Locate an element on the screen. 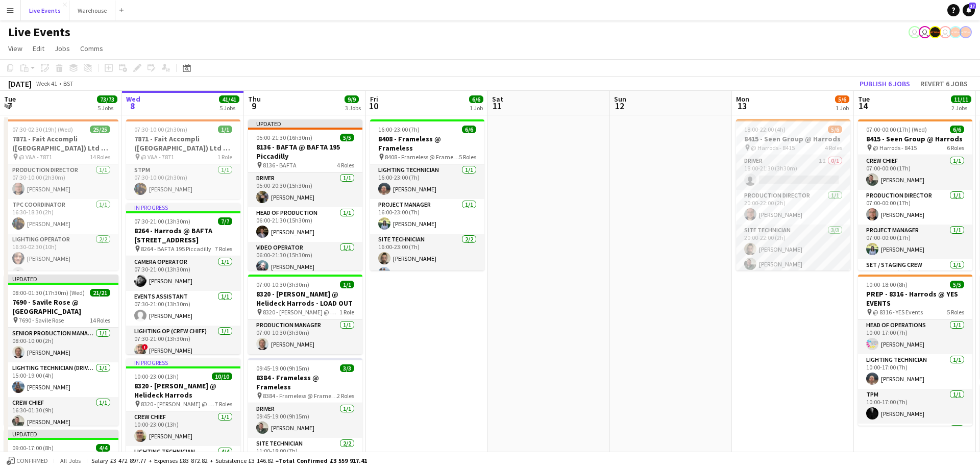 The width and height of the screenshot is (980, 469). span: 07:00-10:30 (3h30m) is located at coordinates (283, 285).